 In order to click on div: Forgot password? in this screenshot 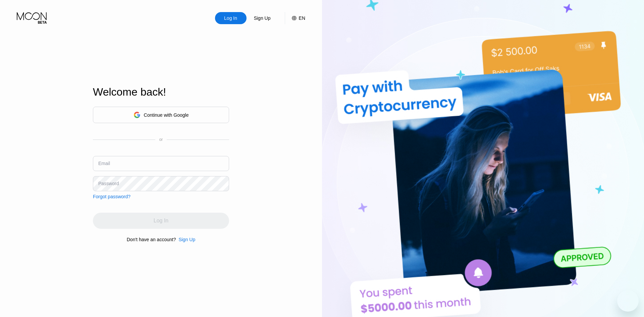, I will do `click(112, 197)`.